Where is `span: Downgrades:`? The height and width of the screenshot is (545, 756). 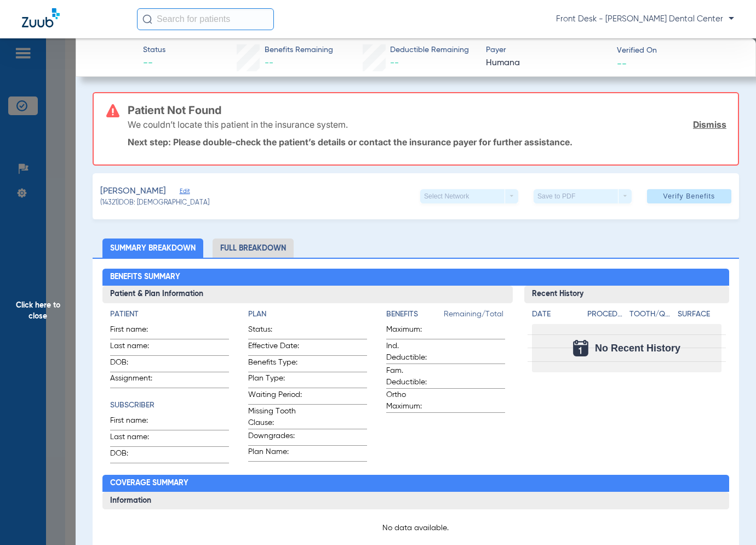 span: Downgrades: is located at coordinates (275, 437).